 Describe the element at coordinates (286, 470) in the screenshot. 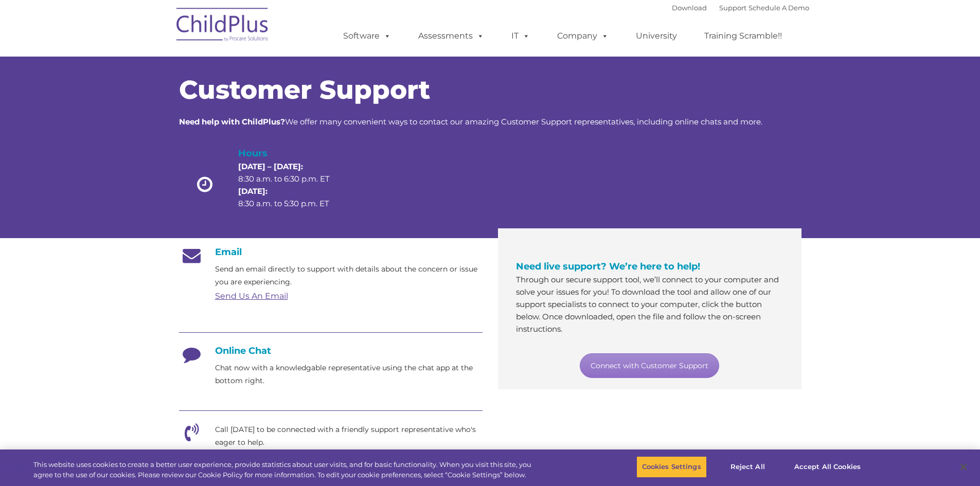

I see `div: This website uses cookies to create a better user experience, provide statistics about user visit...` at that location.